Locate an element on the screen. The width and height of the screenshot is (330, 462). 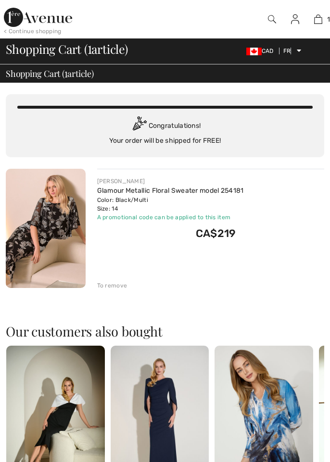
img: My cart is located at coordinates (318, 19).